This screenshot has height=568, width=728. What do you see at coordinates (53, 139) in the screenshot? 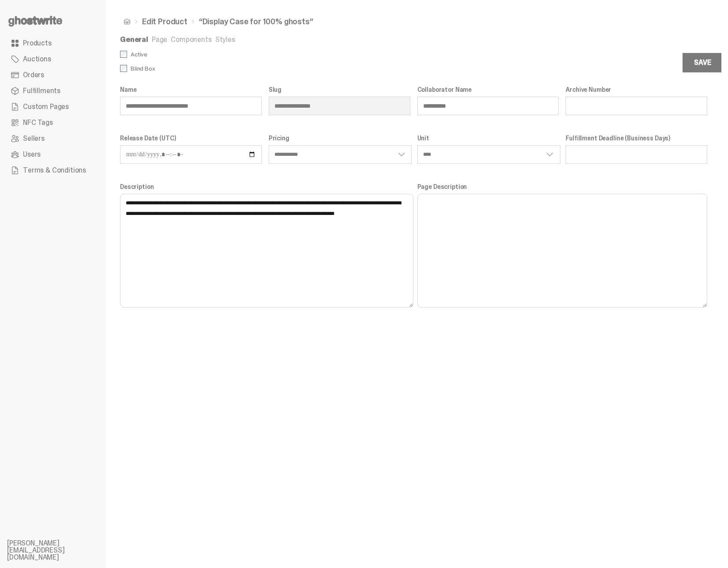
I see `a: Sellers` at bounding box center [53, 139].